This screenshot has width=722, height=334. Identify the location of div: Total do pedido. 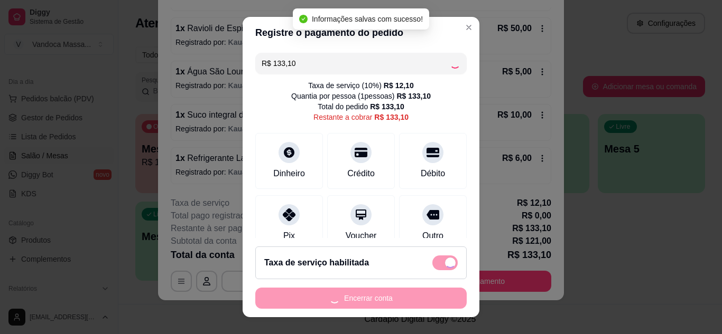
(361, 107).